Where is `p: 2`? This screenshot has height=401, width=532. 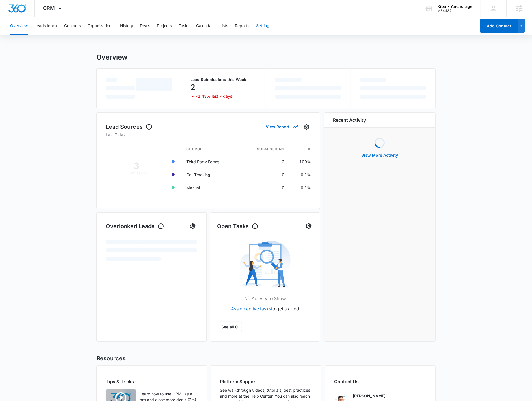 p: 2 is located at coordinates (193, 87).